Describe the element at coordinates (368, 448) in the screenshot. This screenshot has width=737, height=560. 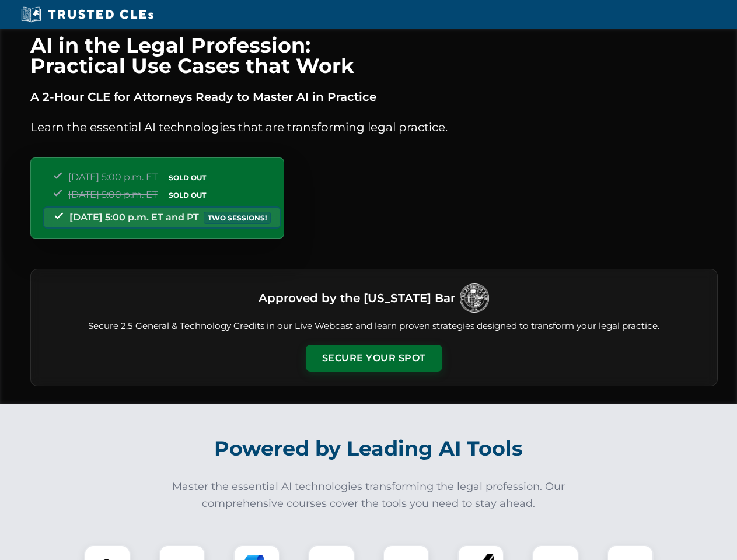
I see `h2: Powered by Leading AI Tools` at that location.